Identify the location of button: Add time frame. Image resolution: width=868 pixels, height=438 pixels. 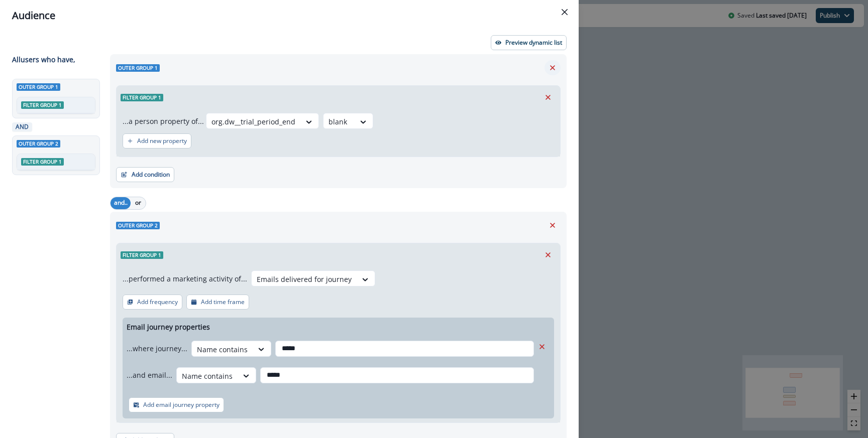
(218, 302).